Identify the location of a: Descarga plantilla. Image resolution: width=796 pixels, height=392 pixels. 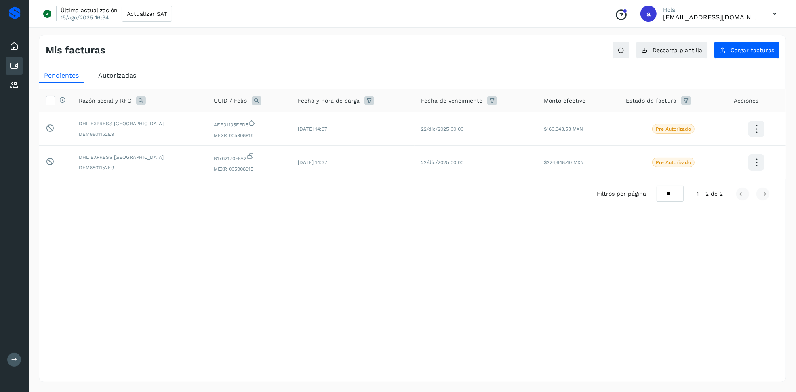
(672, 50).